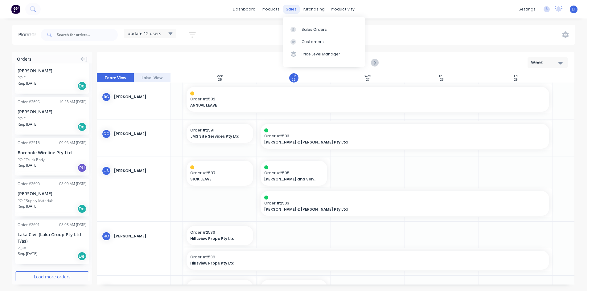 The image size is (592, 291). I want to click on span: Order # 2582, so click(368, 99).